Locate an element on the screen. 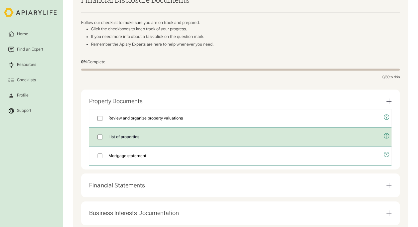  span: 30 is located at coordinates (388, 77).